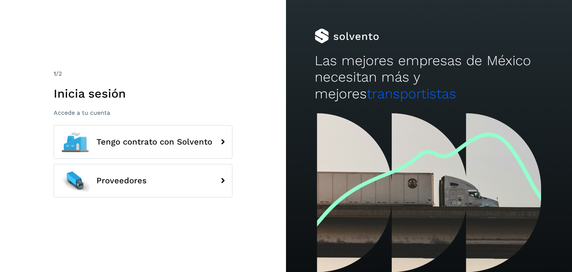 The width and height of the screenshot is (572, 272). I want to click on span: transportistas, so click(411, 93).